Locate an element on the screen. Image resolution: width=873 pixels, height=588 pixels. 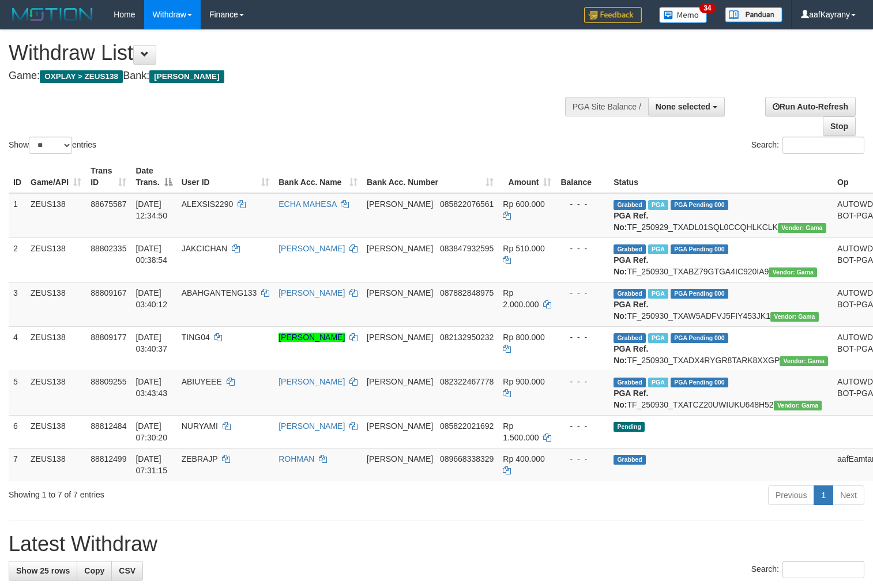
td: TF_250930_TXATCZ20UWIUKU648H52 is located at coordinates (721, 393).